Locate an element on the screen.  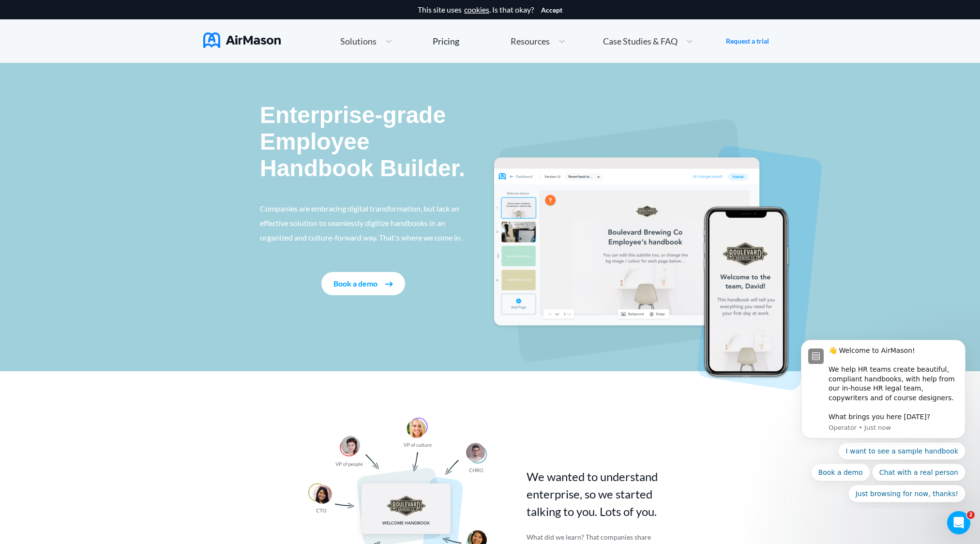
div: Pricing is located at coordinates (446, 41).